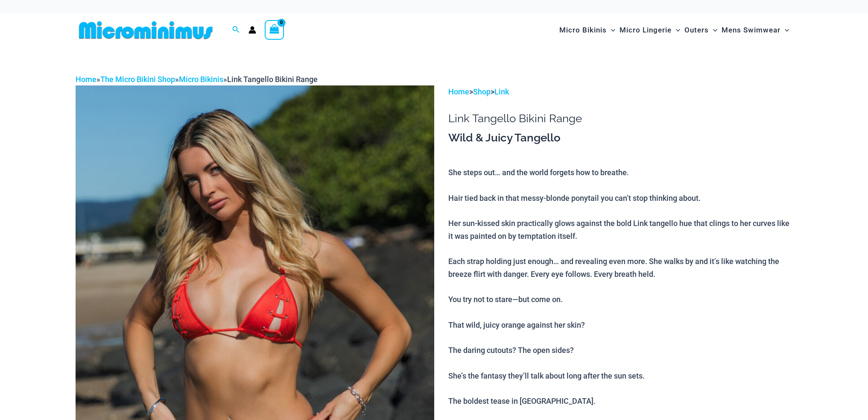  Describe the element at coordinates (583, 30) in the screenshot. I see `span: Micro Bikinis` at that location.